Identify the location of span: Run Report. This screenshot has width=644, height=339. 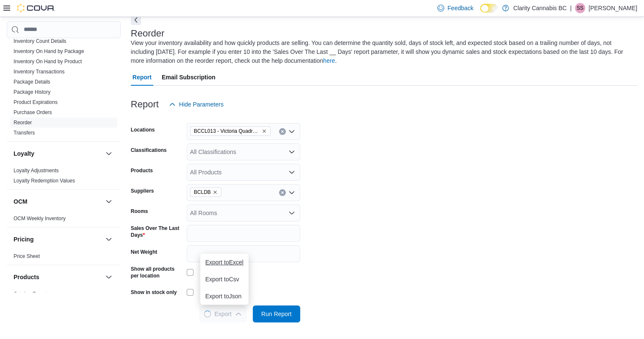
(276, 313).